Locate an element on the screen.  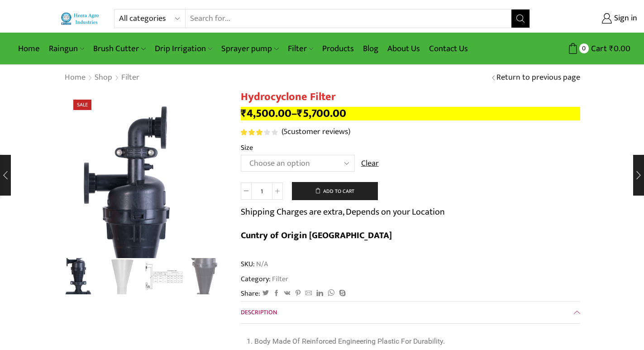
p: Shipping Charges are extra, Depends on your Location is located at coordinates (343, 212).